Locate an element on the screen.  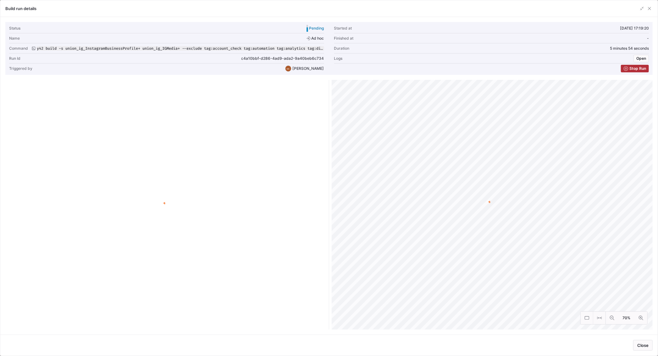
span: Ad hoc is located at coordinates (316, 38).